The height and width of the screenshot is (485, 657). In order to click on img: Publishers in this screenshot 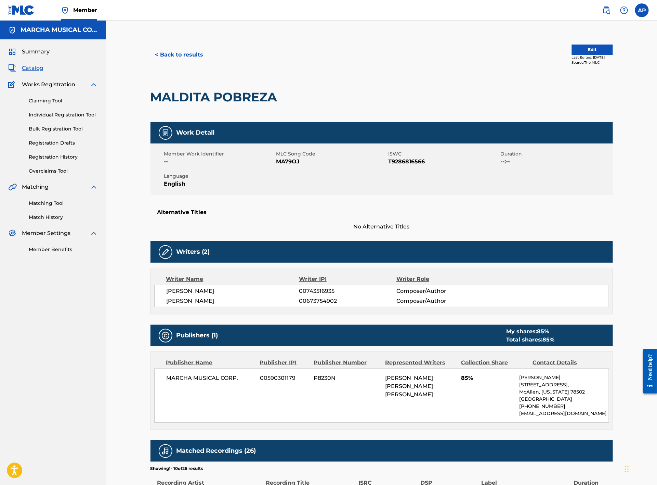, I will do `click(166, 335)`.